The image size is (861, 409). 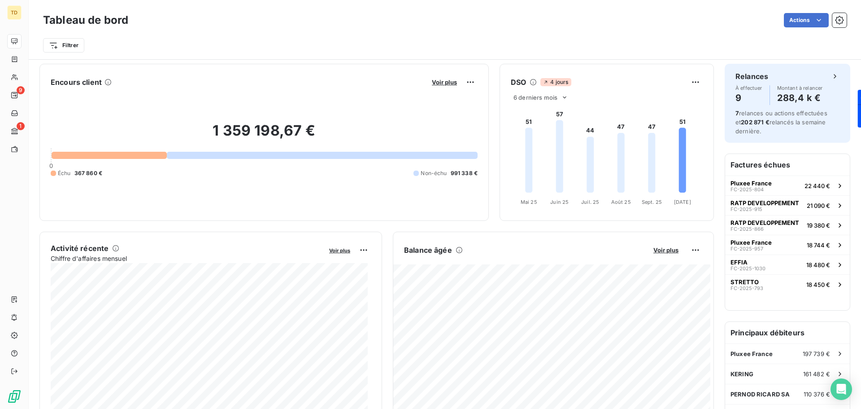 What do you see at coordinates (518, 82) in the screenshot?
I see `h6: DSO` at bounding box center [518, 82].